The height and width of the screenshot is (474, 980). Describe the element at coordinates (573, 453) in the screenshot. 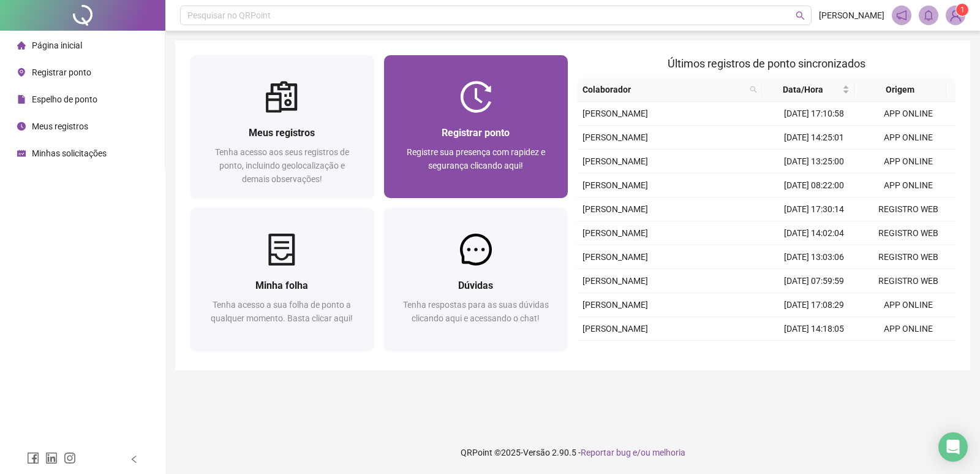

I see `footer: QRPoint © 2025 - 2.90.5 -` at that location.